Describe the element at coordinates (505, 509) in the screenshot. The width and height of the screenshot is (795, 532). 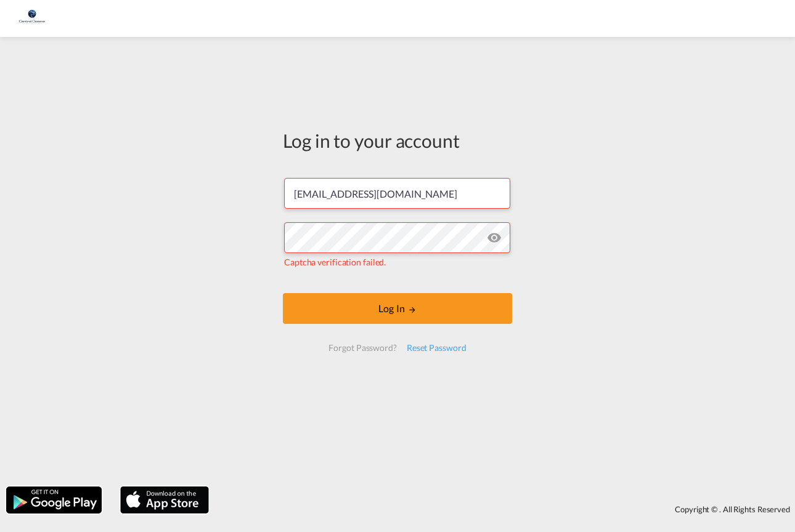
I see `div: Copyright © . All Rights Reserved` at that location.